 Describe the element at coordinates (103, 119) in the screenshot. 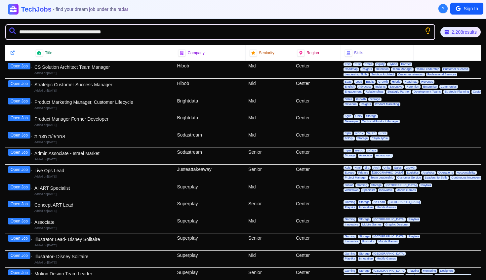

I see `div: Product Manager Former Developer` at that location.